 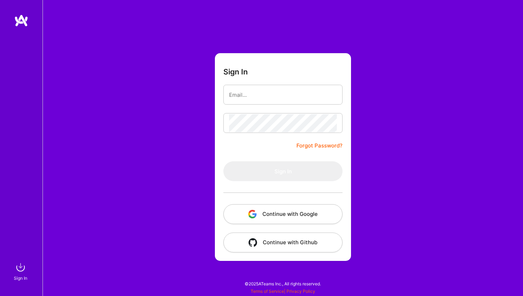 What do you see at coordinates (283, 242) in the screenshot?
I see `button: Continue with Github` at bounding box center [283, 242].